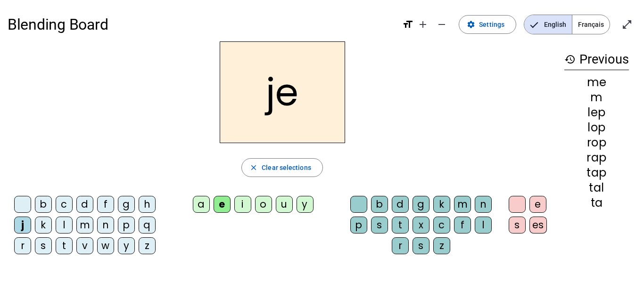 The height and width of the screenshot is (282, 644). What do you see at coordinates (570, 59) in the screenshot?
I see `mat-icon: history` at bounding box center [570, 59].